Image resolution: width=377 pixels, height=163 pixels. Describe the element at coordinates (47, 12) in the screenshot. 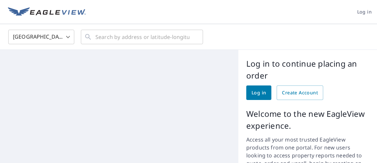

I see `img: EV Logo` at that location.